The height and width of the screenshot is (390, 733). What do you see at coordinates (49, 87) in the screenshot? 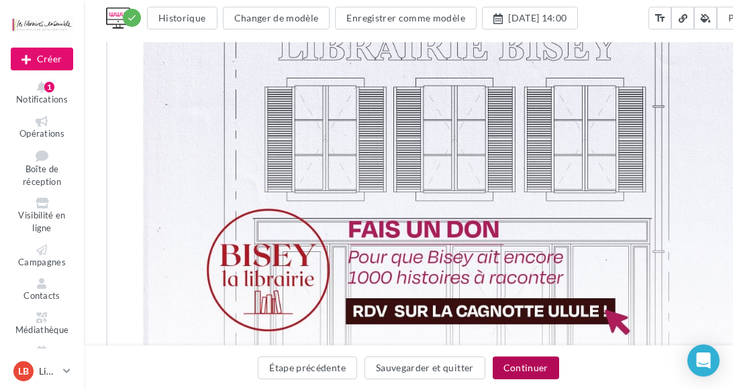
I see `div: 1` at bounding box center [49, 87].